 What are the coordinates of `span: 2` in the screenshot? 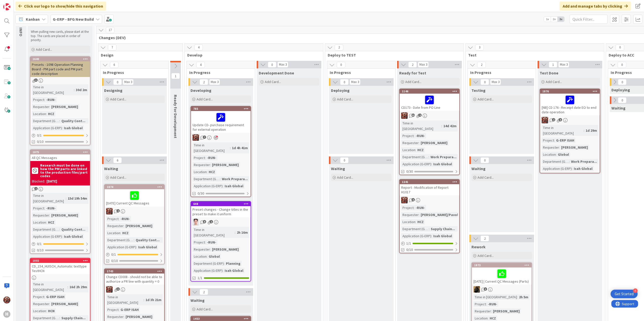 It's located at (553, 120).